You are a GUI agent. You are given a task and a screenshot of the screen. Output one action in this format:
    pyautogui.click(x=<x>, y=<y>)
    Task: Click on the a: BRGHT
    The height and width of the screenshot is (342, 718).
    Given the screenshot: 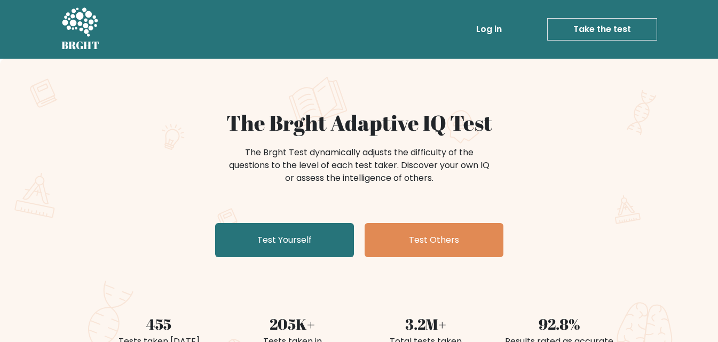 What is the action you would take?
    pyautogui.click(x=81, y=29)
    